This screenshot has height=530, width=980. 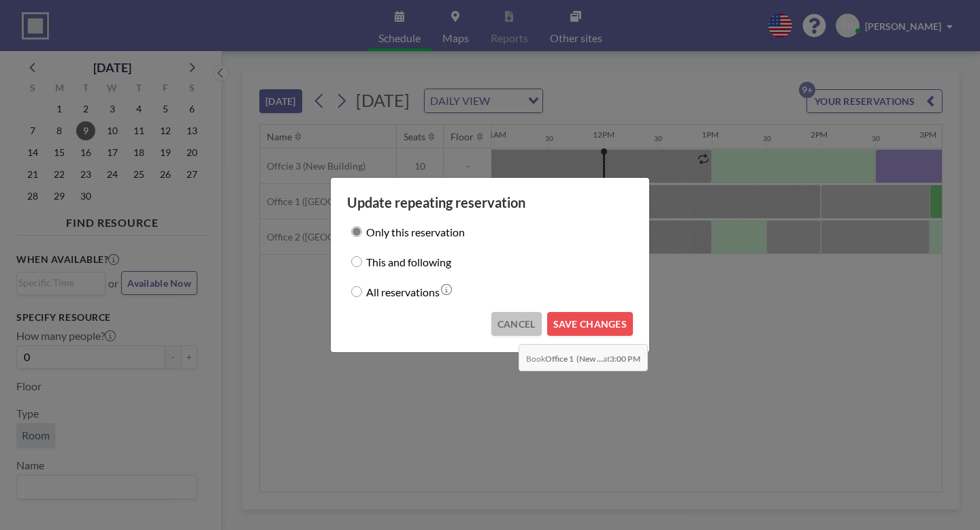 I want to click on button: CANCEL, so click(x=516, y=323).